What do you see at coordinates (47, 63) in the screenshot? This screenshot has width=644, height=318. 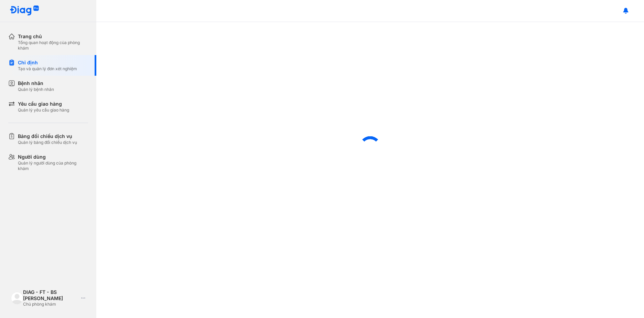 I see `div: Chỉ định` at bounding box center [47, 63].